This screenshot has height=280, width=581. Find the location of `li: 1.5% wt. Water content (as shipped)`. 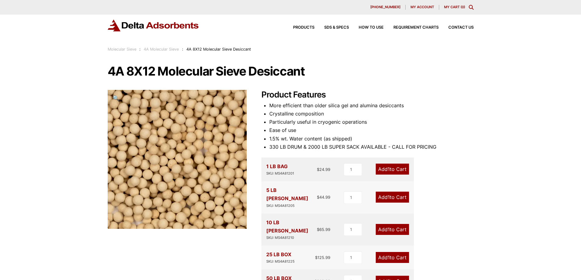

li: 1.5% wt. Water content (as shipped) is located at coordinates (372, 139).